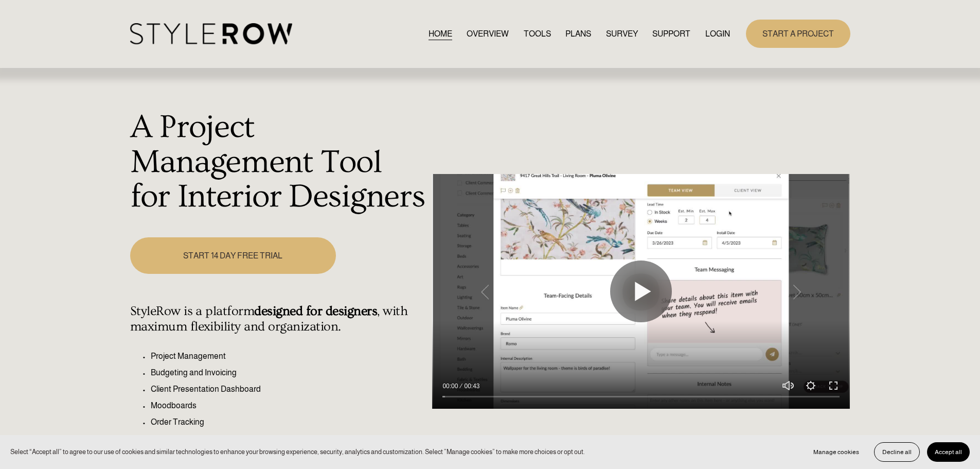 The width and height of the screenshot is (980, 469). I want to click on img: StyleRow, so click(211, 34).